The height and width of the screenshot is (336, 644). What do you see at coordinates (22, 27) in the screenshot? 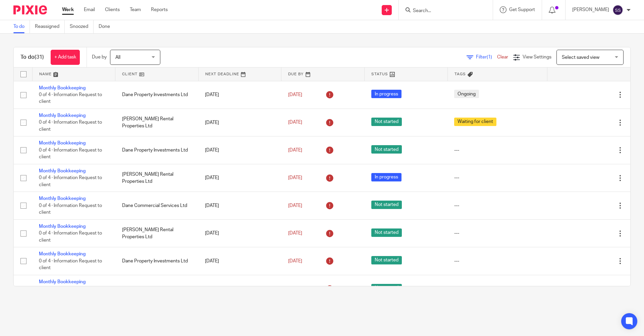
I see `a: To do` at bounding box center [22, 27].